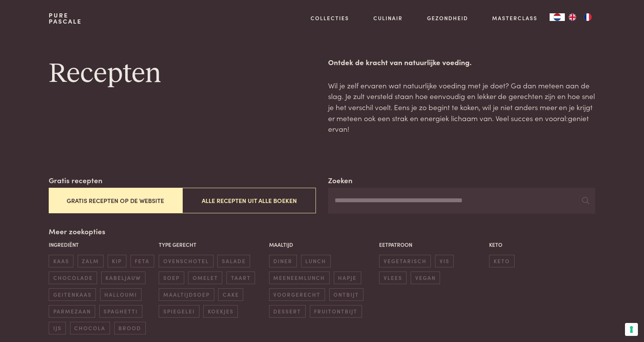  What do you see at coordinates (348, 277) in the screenshot?
I see `span: hapje` at bounding box center [348, 277].